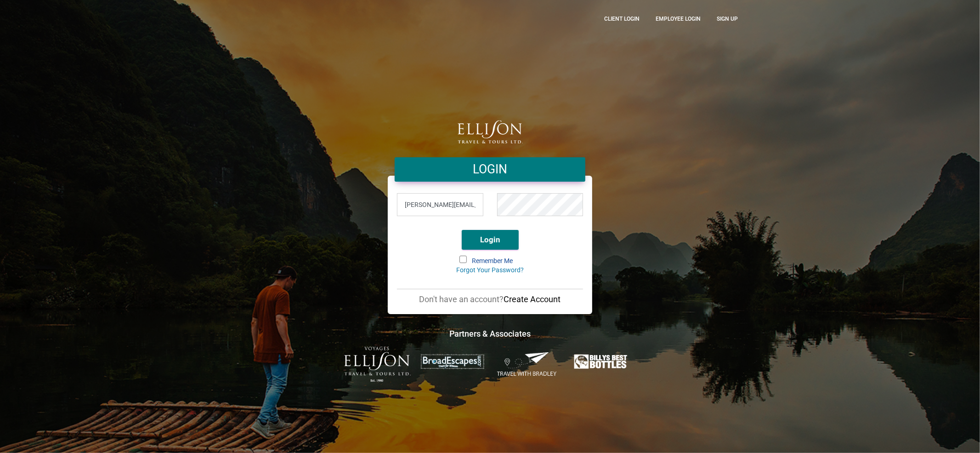  What do you see at coordinates (490, 270) in the screenshot?
I see `a: Forgot Your Password?` at bounding box center [490, 270].